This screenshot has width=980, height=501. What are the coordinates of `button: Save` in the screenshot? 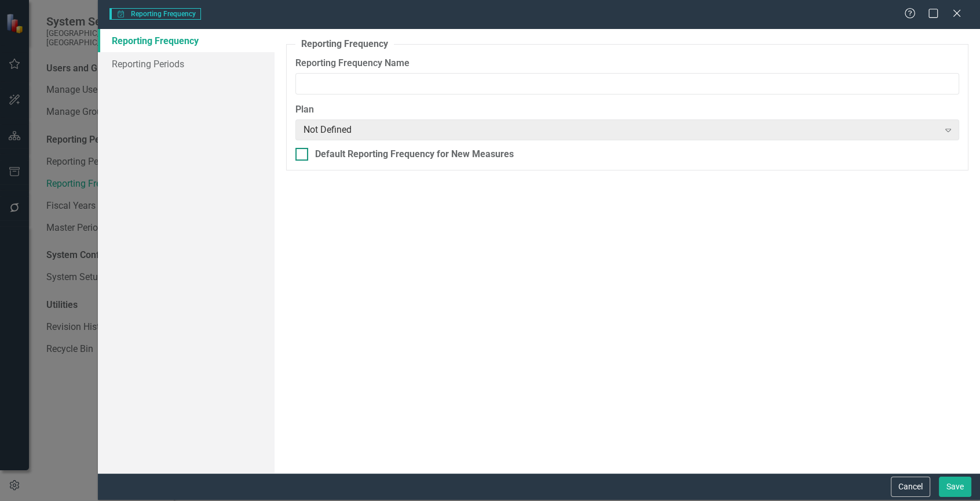 It's located at (955, 487).